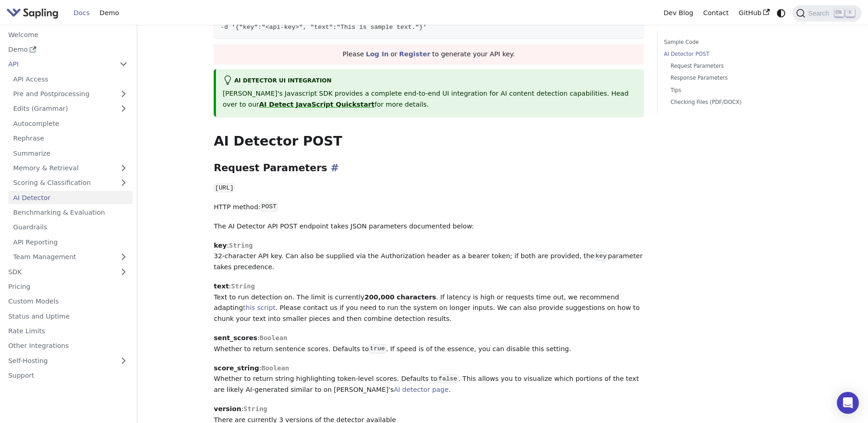  What do you see at coordinates (68, 34) in the screenshot?
I see `a: Welcome` at bounding box center [68, 34].